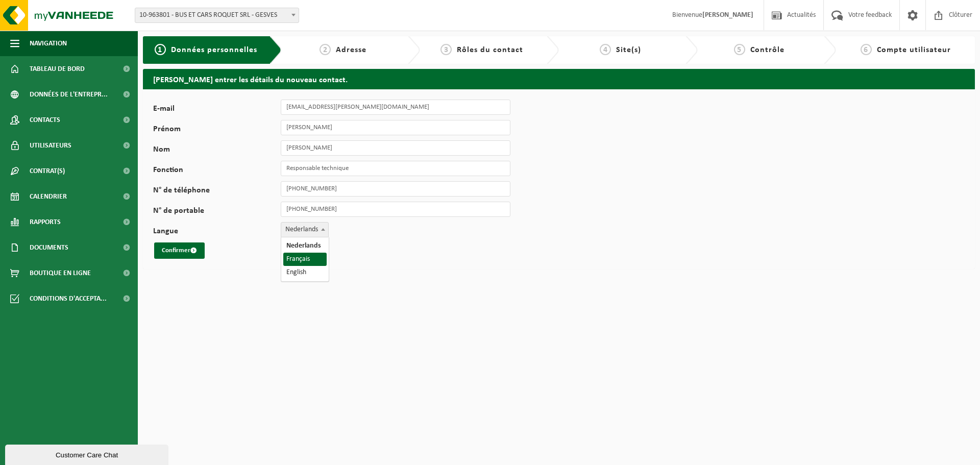 This screenshot has height=465, width=980. I want to click on span: Documents, so click(49, 248).